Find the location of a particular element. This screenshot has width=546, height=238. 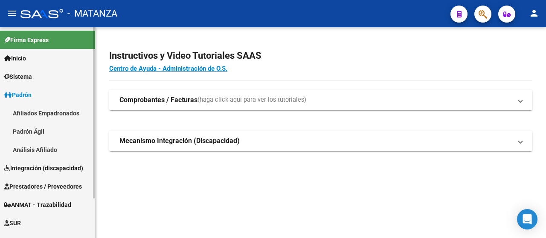

span: Inicio is located at coordinates (15, 58).